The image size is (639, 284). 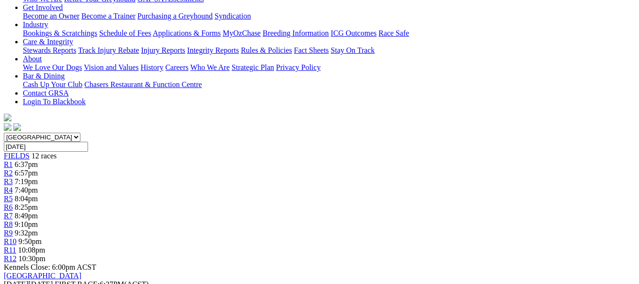 What do you see at coordinates (46, 146) in the screenshot?
I see `input: Select date` at bounding box center [46, 146].